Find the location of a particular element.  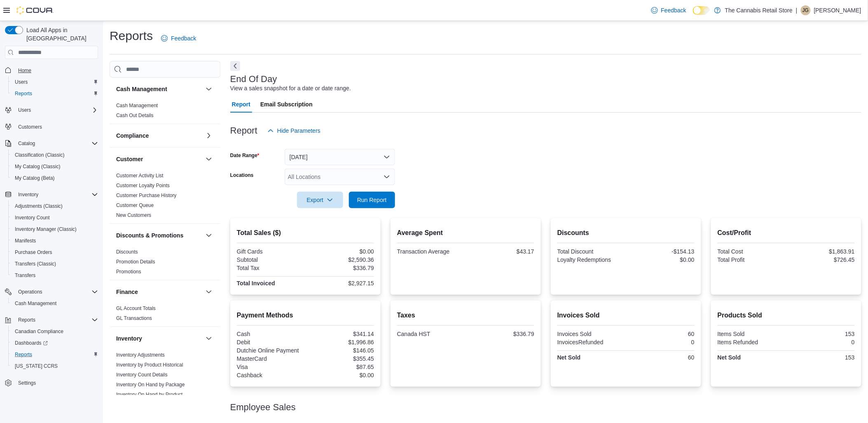

button: Compliance is located at coordinates (208, 136).